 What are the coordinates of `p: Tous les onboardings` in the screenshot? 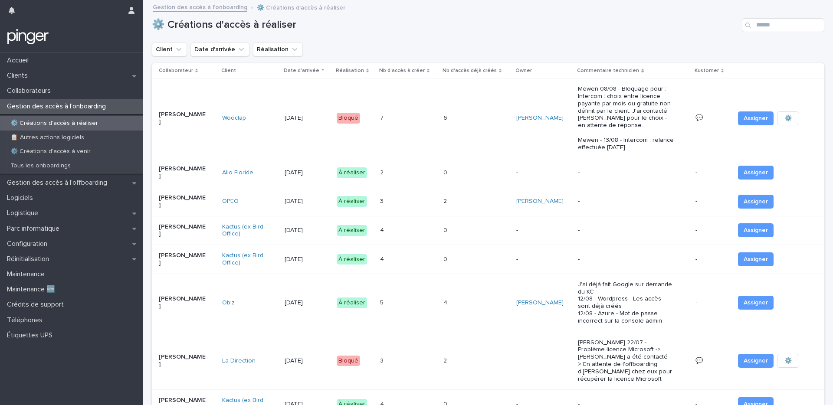 It's located at (40, 166).